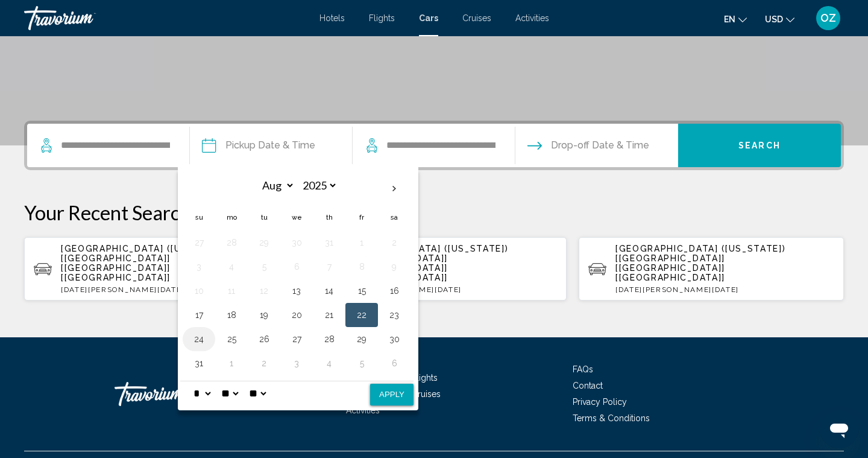 The image size is (868, 458). What do you see at coordinates (583, 370) in the screenshot?
I see `span: FAQs` at bounding box center [583, 370].